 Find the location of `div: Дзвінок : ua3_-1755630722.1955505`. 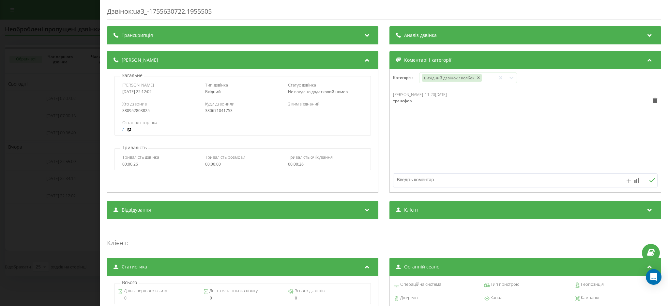

div: Дзвінок : ua3_-1755630722.1955505 is located at coordinates (384, 13).